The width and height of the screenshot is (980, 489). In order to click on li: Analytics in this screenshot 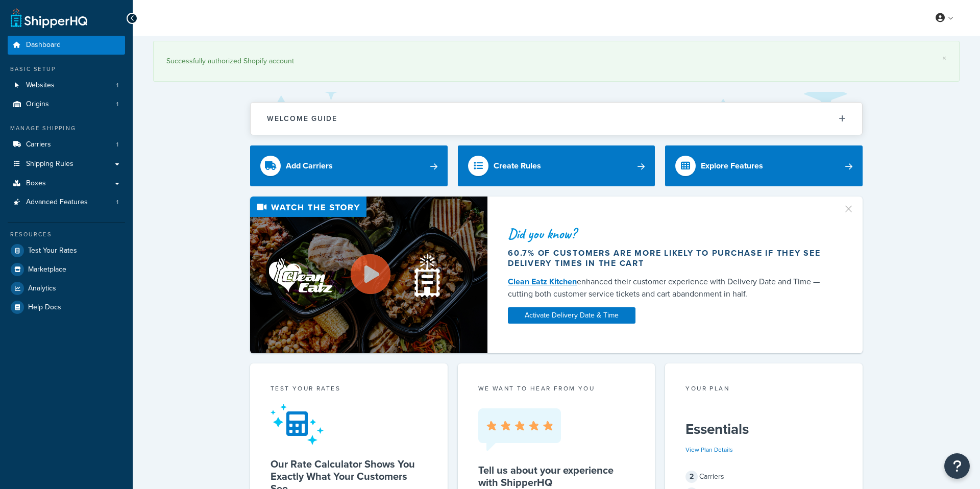, I will do `click(66, 288)`.